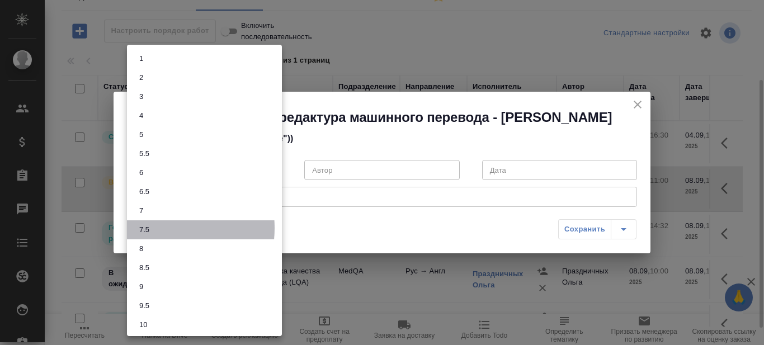 The image size is (764, 345). I want to click on button: 7.5, so click(144, 230).